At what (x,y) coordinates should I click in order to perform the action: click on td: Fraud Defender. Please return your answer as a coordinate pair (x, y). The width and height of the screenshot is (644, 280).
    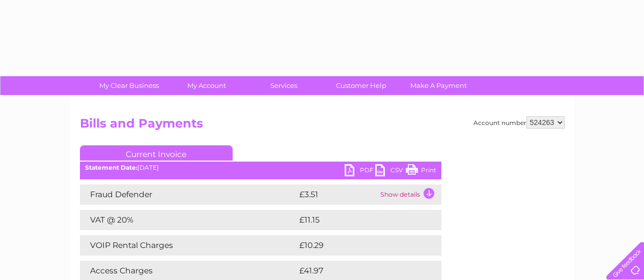
    Looking at the image, I should click on (188, 195).